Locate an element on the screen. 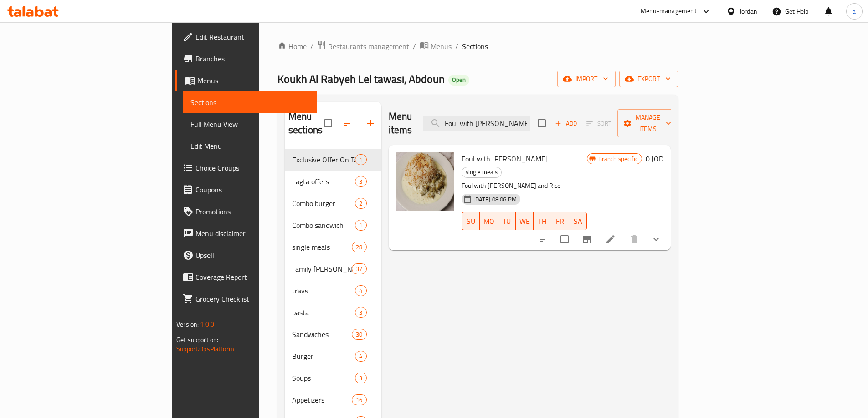  span: Full Menu View is located at coordinates (250, 124).